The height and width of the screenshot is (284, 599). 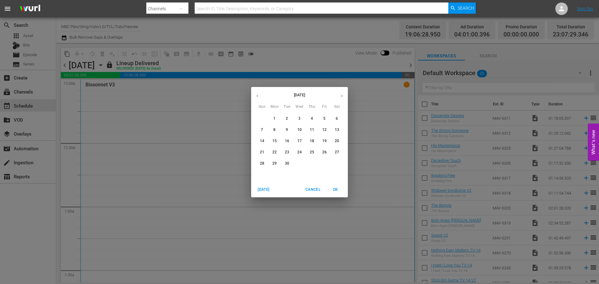 I want to click on span: Tue, so click(x=287, y=107).